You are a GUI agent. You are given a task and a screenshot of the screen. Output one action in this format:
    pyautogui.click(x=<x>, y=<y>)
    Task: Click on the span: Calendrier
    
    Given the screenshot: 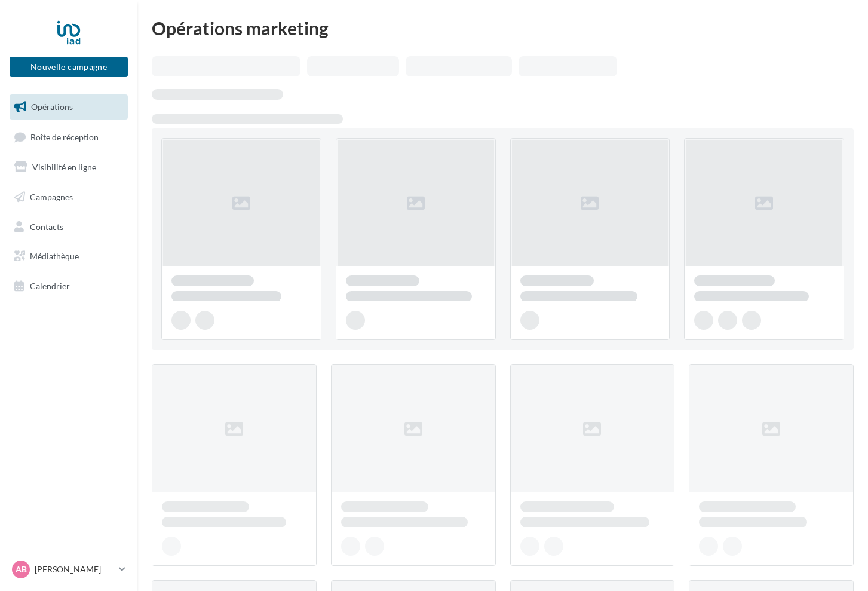 What is the action you would take?
    pyautogui.click(x=49, y=285)
    